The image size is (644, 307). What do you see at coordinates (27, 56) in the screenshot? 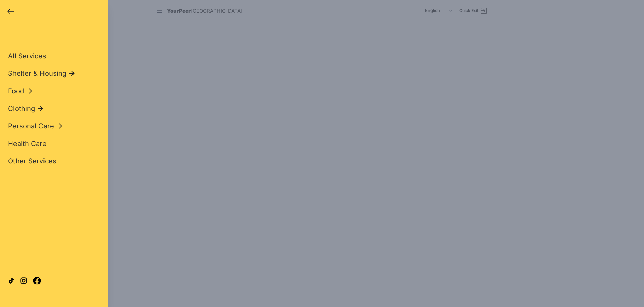
I see `span: All Services` at bounding box center [27, 56].